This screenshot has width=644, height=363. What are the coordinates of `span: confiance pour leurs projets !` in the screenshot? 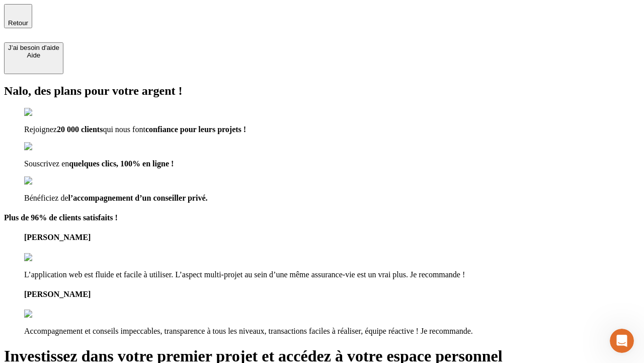 It's located at (196, 129).